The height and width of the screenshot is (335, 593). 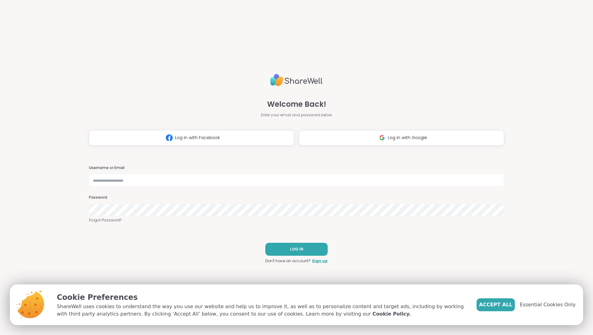 I want to click on button: Log in with Facebook, so click(x=191, y=138).